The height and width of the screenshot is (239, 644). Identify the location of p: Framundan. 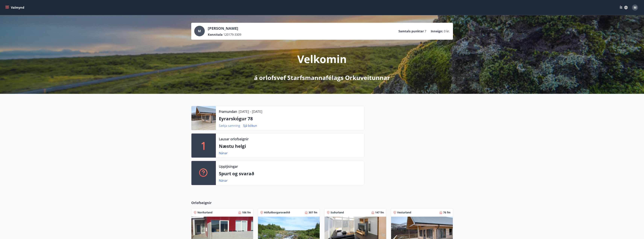
(228, 112).